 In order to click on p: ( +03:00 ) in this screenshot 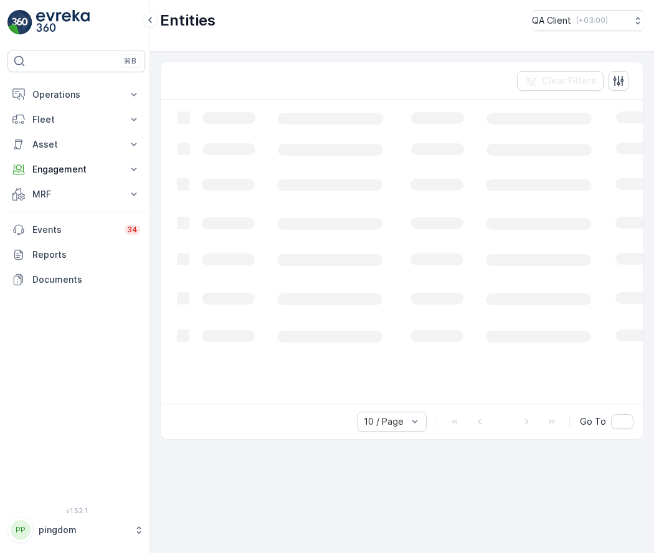, I will do `click(591, 21)`.